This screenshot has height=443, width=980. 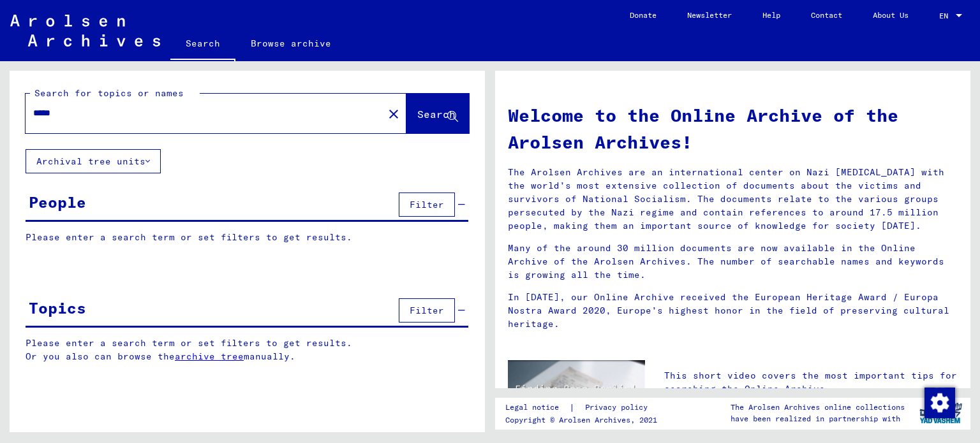 What do you see at coordinates (247, 238) in the screenshot?
I see `p: Please enter a search term or set filters to get results.` at bounding box center [247, 238].